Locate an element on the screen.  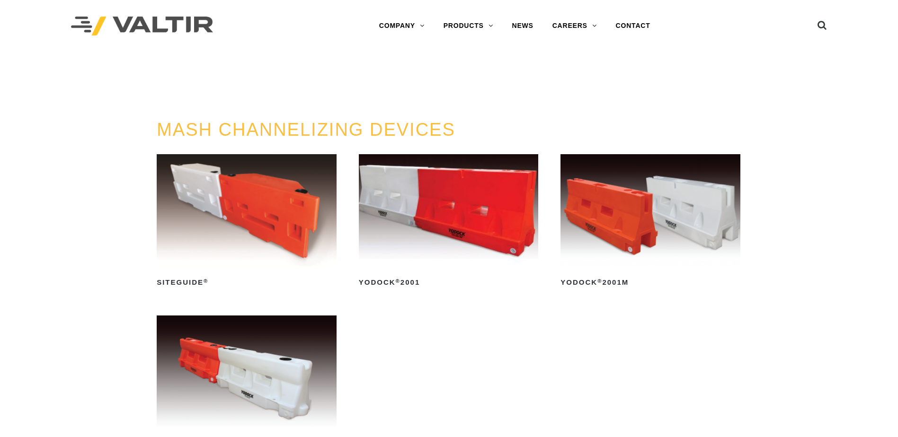
a: CAREERS is located at coordinates (575, 26).